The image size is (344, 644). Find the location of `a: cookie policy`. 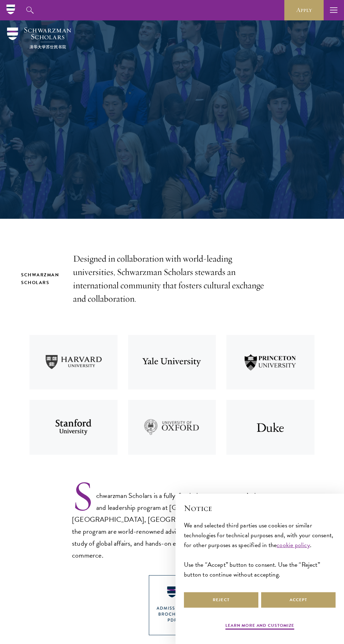

a: cookie policy is located at coordinates (293, 545).